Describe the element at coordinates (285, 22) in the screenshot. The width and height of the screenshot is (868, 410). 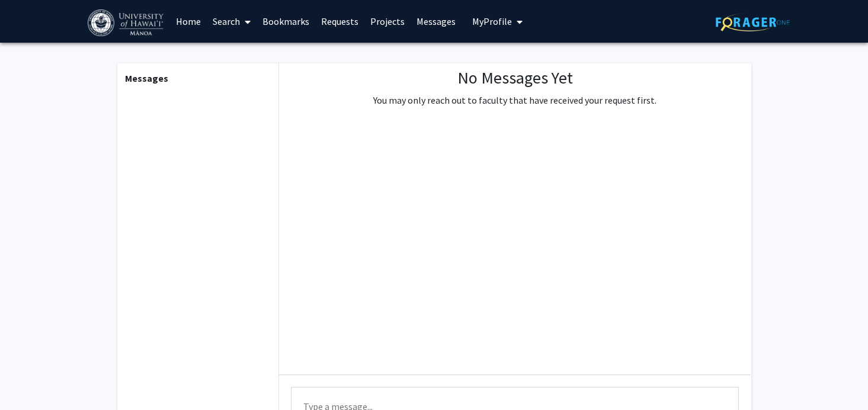
I see `a: Bookmarks` at that location.